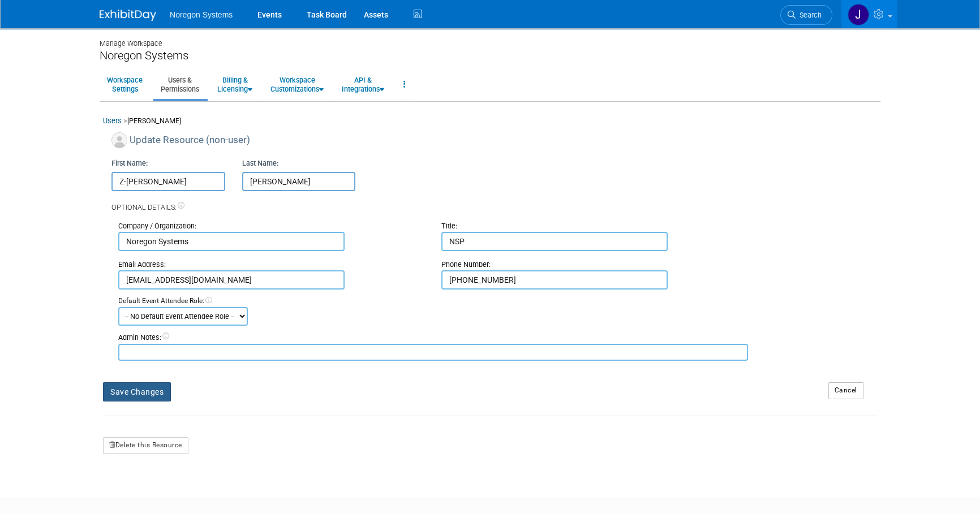 This screenshot has height=514, width=980. I want to click on a: API &Integrations, so click(362, 84).